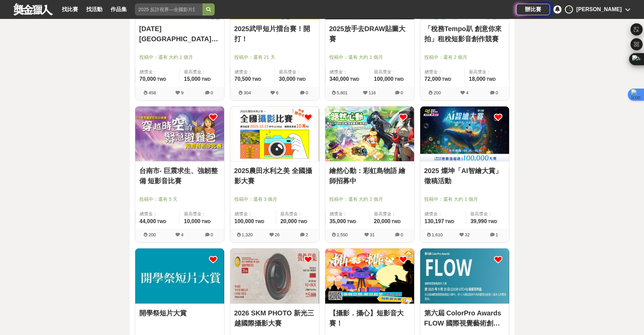  Describe the element at coordinates (369, 57) in the screenshot. I see `span: 投稿中：還有 大約 1 個月` at that location.